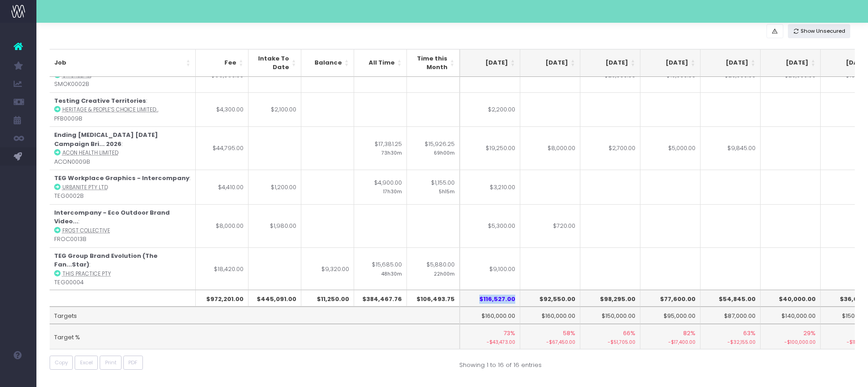  Describe the element at coordinates (610, 315) in the screenshot. I see `td: $150,000.00` at that location.